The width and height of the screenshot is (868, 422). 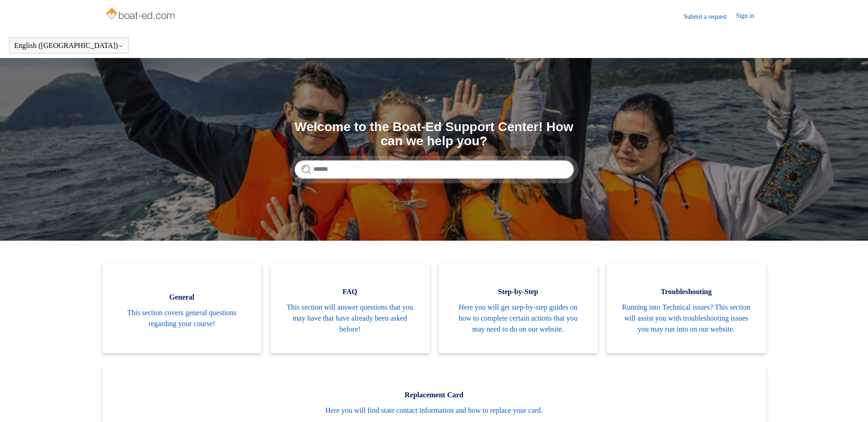 What do you see at coordinates (749, 16) in the screenshot?
I see `a: Sign in` at bounding box center [749, 16].